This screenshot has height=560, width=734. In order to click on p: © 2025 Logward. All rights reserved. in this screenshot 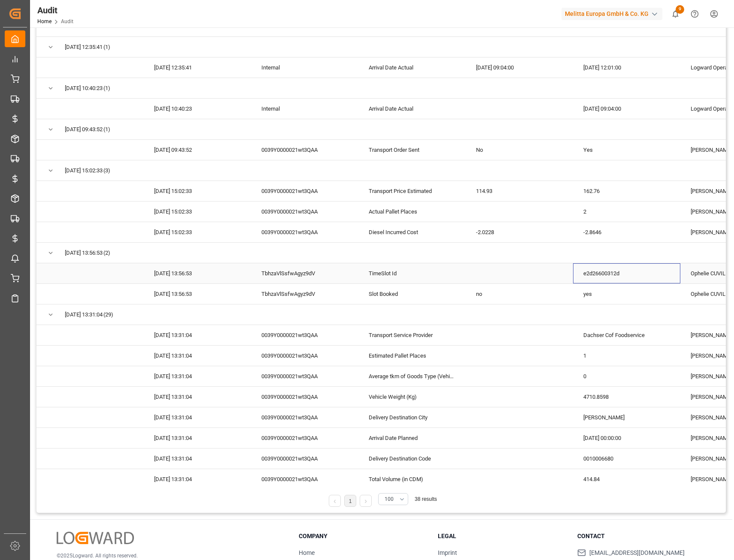, I will do `click(167, 556)`.